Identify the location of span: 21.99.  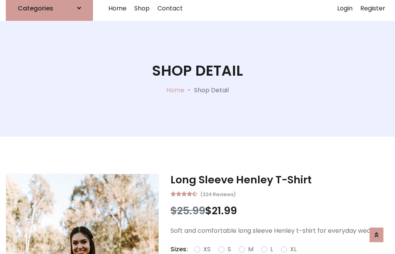
(224, 210).